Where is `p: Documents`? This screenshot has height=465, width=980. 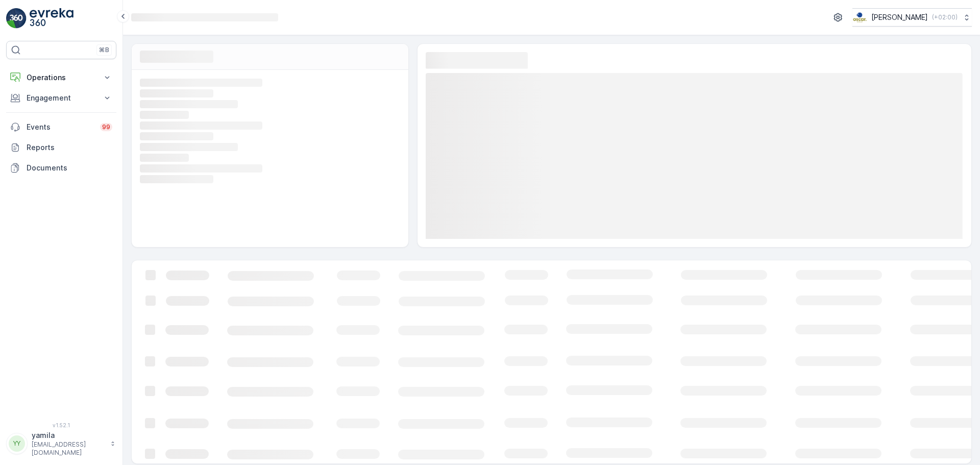
p: Documents is located at coordinates (69, 168).